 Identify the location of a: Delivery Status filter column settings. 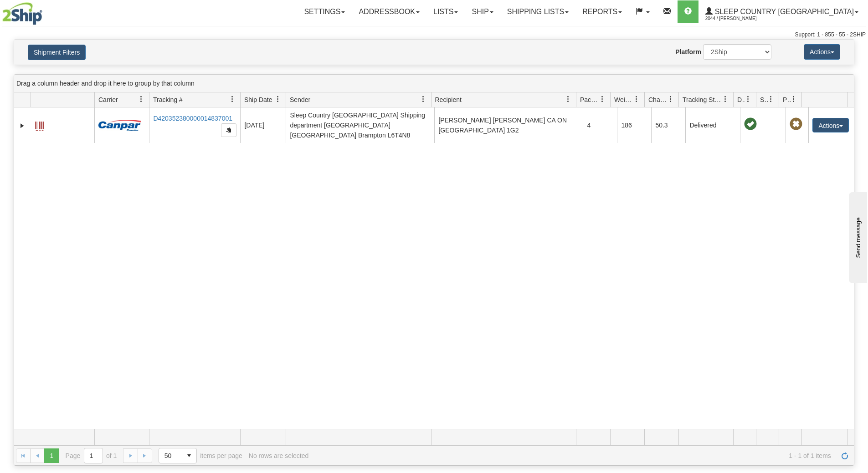
(748, 99).